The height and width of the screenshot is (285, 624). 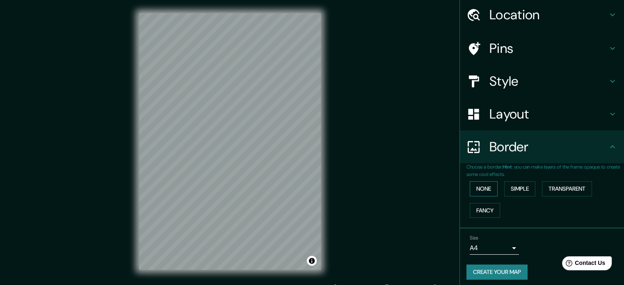 I want to click on h4: Layout, so click(x=549, y=114).